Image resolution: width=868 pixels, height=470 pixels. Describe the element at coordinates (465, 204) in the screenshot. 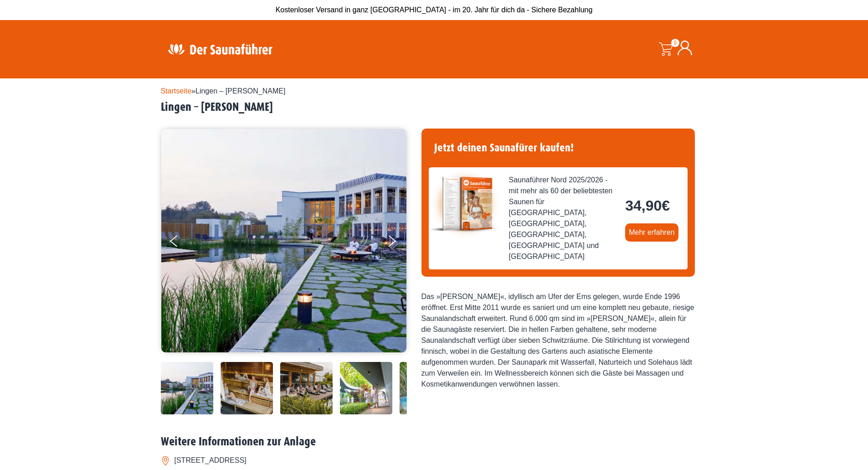

I see `img: der-saunafuehrer-2025-nord.jpg` at that location.